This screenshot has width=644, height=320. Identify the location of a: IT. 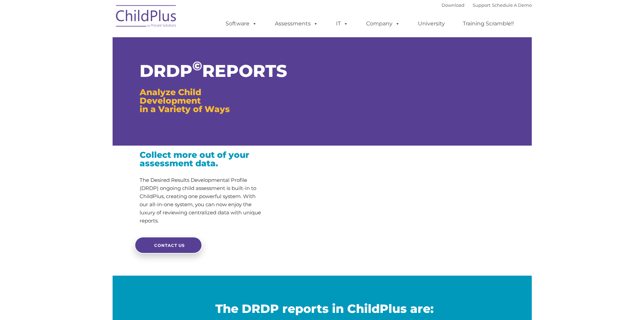
(342, 24).